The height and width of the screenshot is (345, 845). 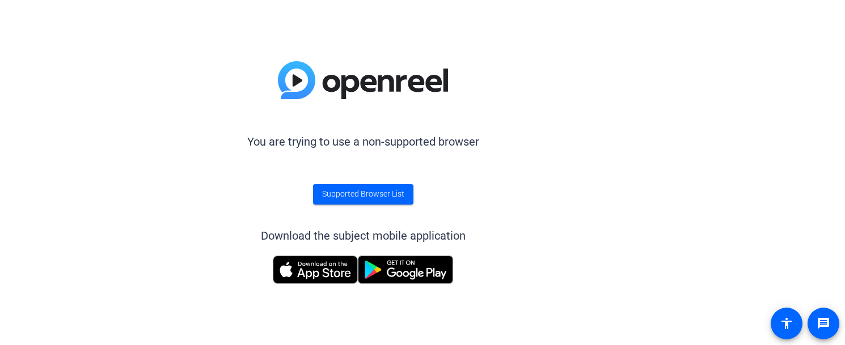 What do you see at coordinates (315, 270) in the screenshot?
I see `img: Download on the App Store` at bounding box center [315, 270].